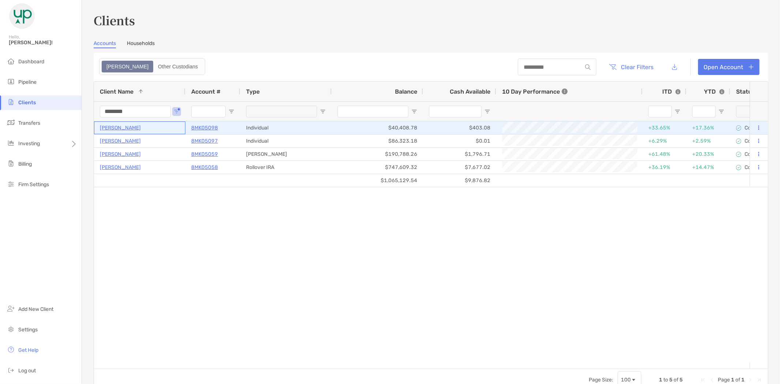 This screenshot has height=384, width=780. I want to click on div: Last Page, so click(759, 380).